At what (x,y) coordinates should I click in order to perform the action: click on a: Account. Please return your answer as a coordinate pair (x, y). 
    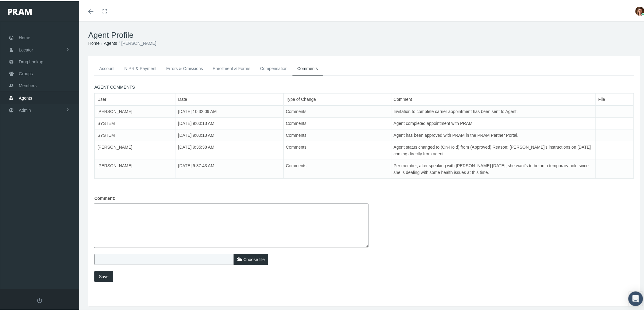
    Looking at the image, I should click on (107, 67).